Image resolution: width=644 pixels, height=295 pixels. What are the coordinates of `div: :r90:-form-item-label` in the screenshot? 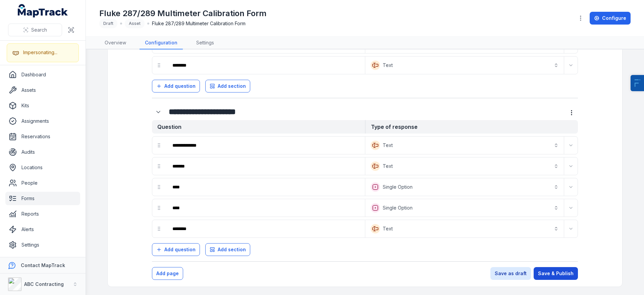 It's located at (265, 187).